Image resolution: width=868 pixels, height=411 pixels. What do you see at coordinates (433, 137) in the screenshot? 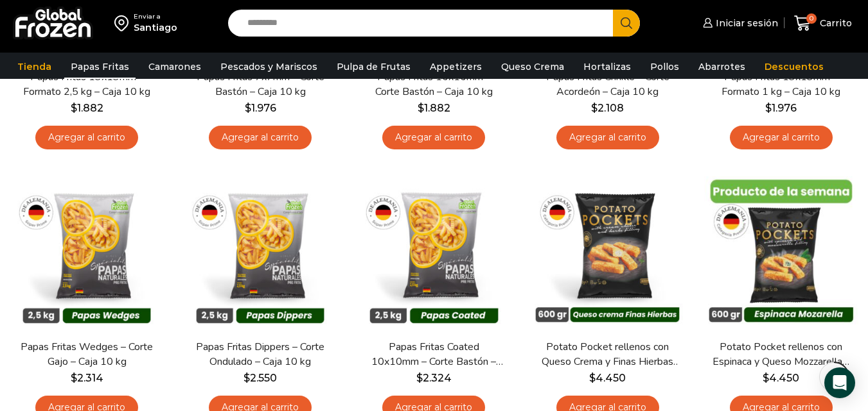
I see `a: Agregar al carrito: “Papas Fritas 10x10mm - Corte Bastón - Caja 10 kg”` at bounding box center [433, 137].